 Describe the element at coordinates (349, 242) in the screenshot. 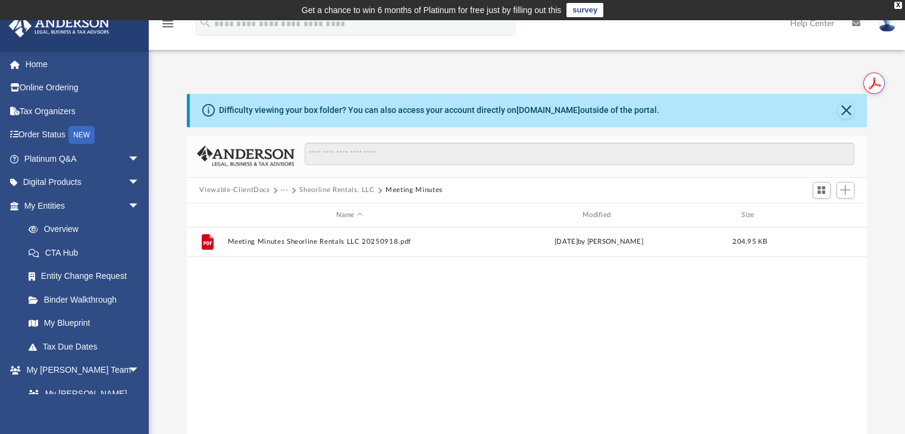

I see `button: Meeting Minutes Sheorline Rentals LLC 20250918.pdf` at that location.